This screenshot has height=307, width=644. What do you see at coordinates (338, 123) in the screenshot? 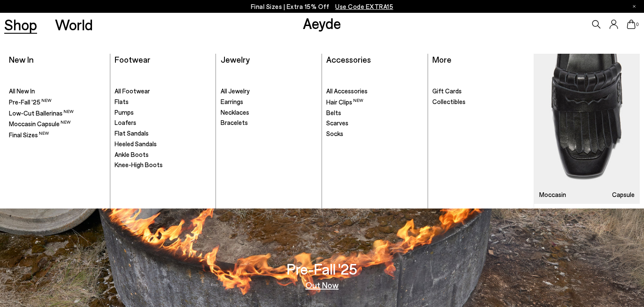
I see `span: Scarves` at bounding box center [338, 123].